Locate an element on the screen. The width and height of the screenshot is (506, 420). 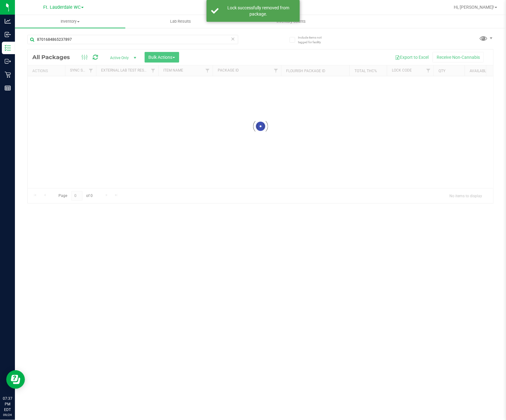
inline-svg: Retail is located at coordinates (8, 75).